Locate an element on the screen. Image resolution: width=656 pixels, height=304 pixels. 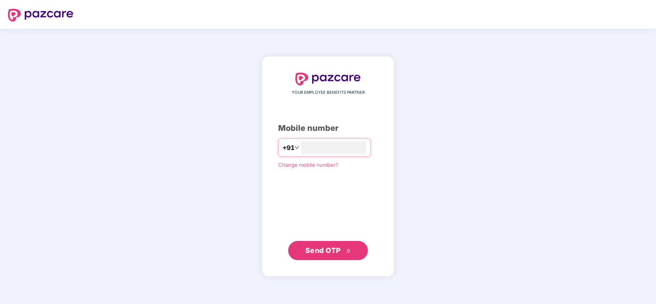
span: down is located at coordinates (297, 147).